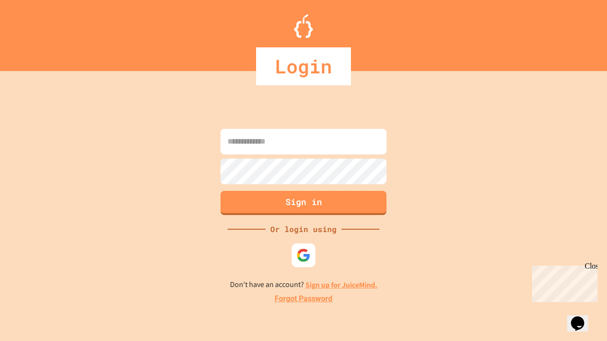 The height and width of the screenshot is (341, 607). Describe the element at coordinates (303, 26) in the screenshot. I see `img: Logo.svg` at that location.